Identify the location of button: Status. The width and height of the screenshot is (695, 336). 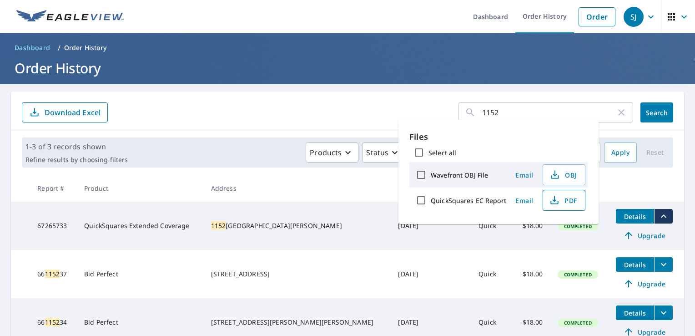
(384, 152).